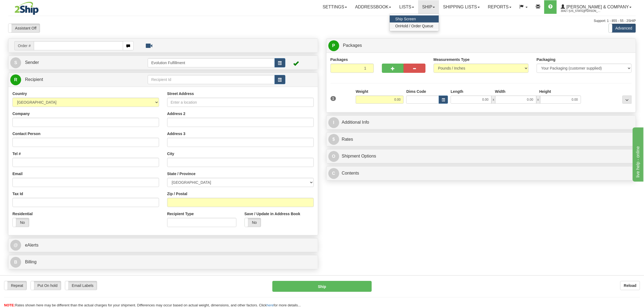  What do you see at coordinates (177, 194) in the screenshot?
I see `label: Zip / Postal` at bounding box center [177, 194].